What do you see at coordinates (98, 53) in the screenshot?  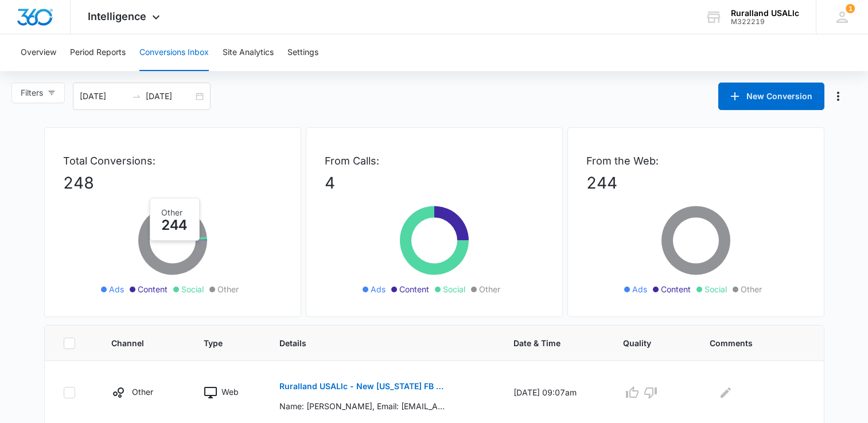 I see `button: Period Reports` at bounding box center [98, 53].